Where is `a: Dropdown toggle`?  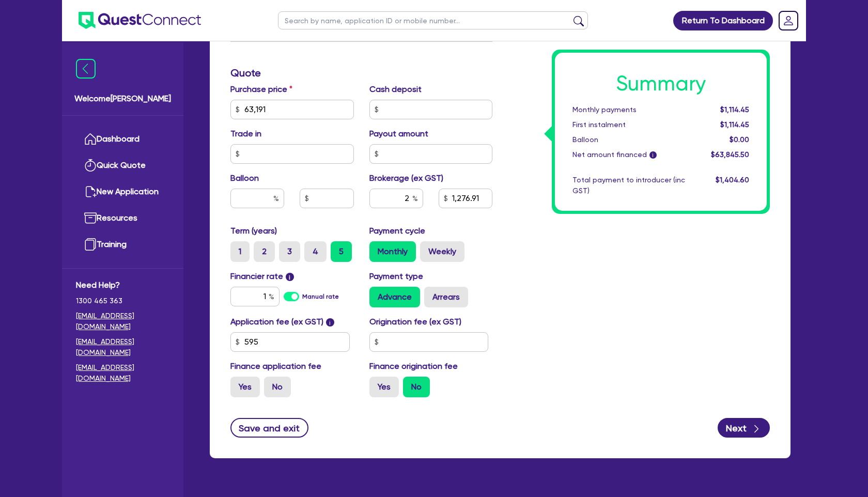 a: Dropdown toggle is located at coordinates (789, 21).